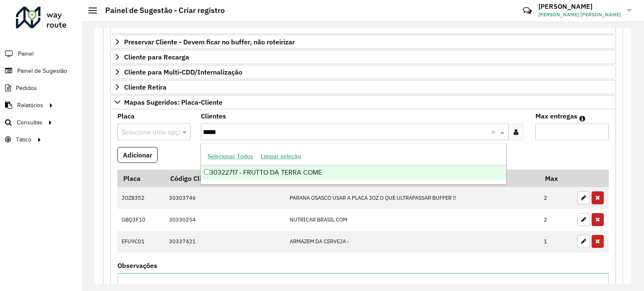 This screenshot has height=291, width=644. What do you see at coordinates (281, 156) in the screenshot?
I see `button: Limpar seleção` at bounding box center [281, 156].